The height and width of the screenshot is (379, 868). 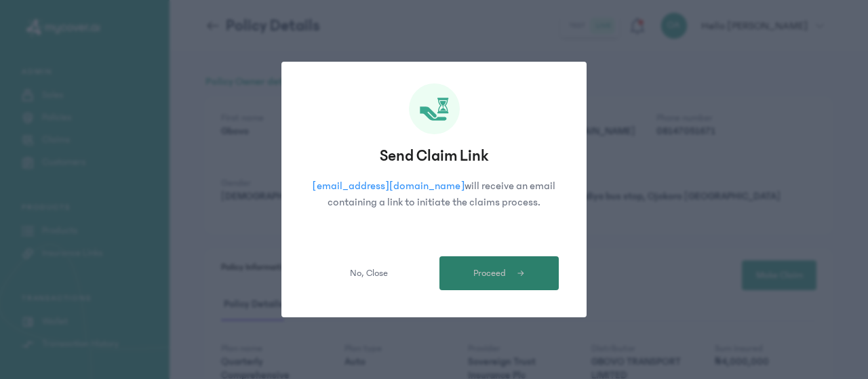 I want to click on span: No, Close, so click(x=369, y=274).